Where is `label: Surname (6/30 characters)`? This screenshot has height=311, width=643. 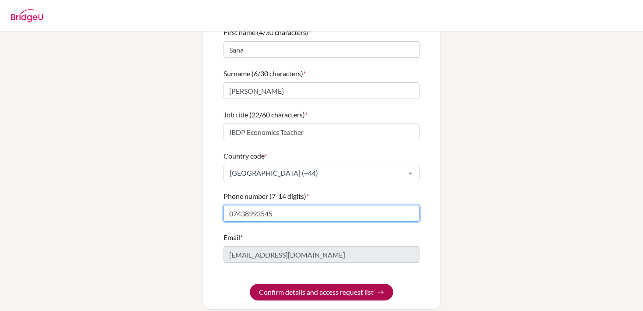
label: Surname (6/30 characters) is located at coordinates (265, 74).